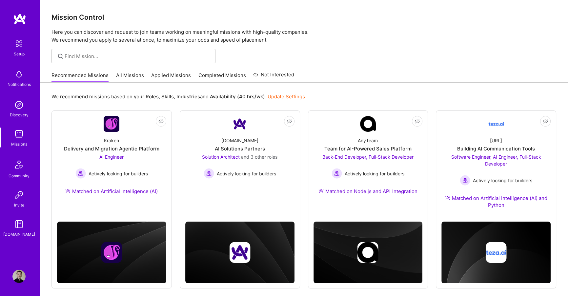  Describe the element at coordinates (112, 191) in the screenshot. I see `div: Matched on Artificial Intelligence (AI)` at that location.